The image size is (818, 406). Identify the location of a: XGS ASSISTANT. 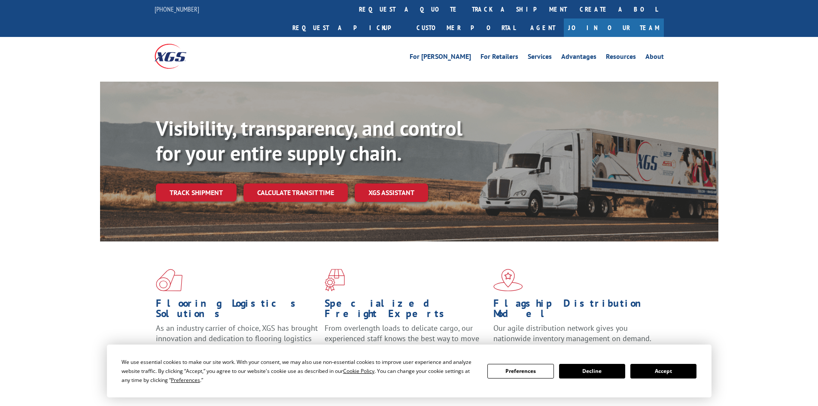
(391, 192).